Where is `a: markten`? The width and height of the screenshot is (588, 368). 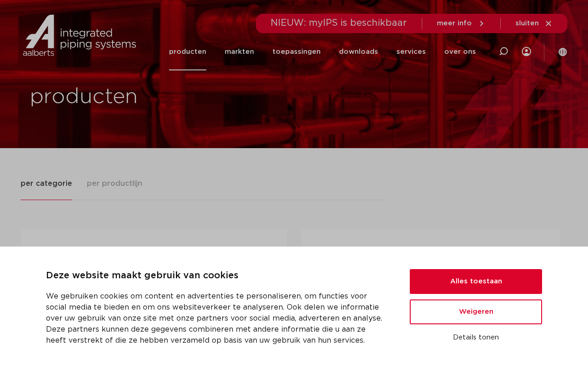 a: markten is located at coordinates (239, 51).